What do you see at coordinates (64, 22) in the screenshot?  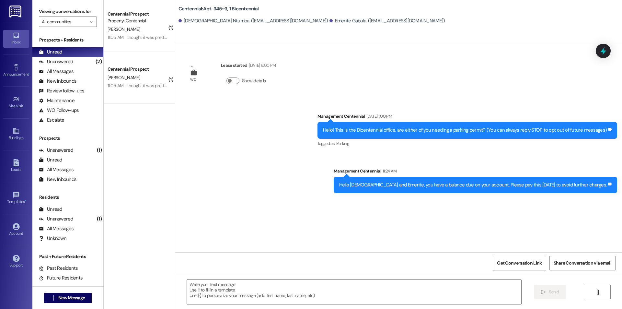 I see `input: All communities` at bounding box center [64, 22].